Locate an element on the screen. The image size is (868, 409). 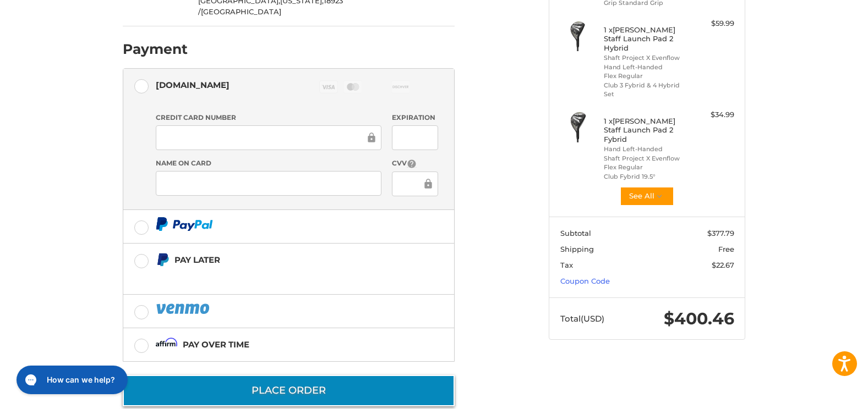
span: Total (USD) is located at coordinates (583, 319).